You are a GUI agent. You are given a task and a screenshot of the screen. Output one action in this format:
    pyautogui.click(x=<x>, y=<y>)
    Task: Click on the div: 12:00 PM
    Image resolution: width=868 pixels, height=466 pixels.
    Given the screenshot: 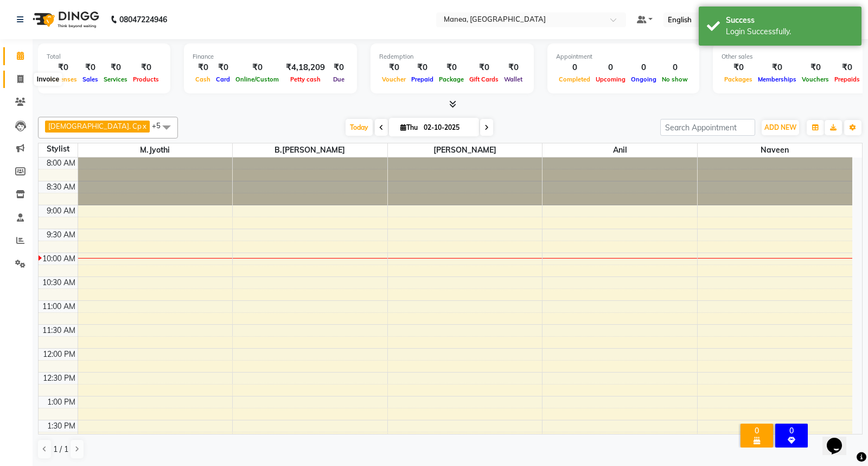 What is the action you would take?
    pyautogui.click(x=59, y=354)
    